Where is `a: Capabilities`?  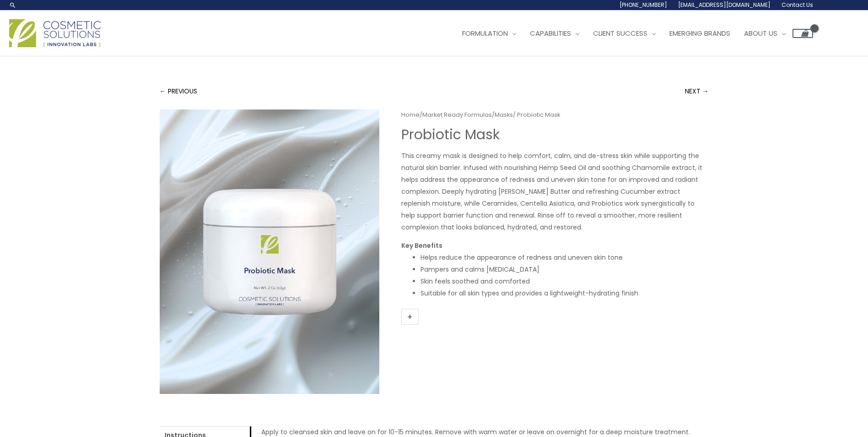
a: Capabilities is located at coordinates (555, 33).